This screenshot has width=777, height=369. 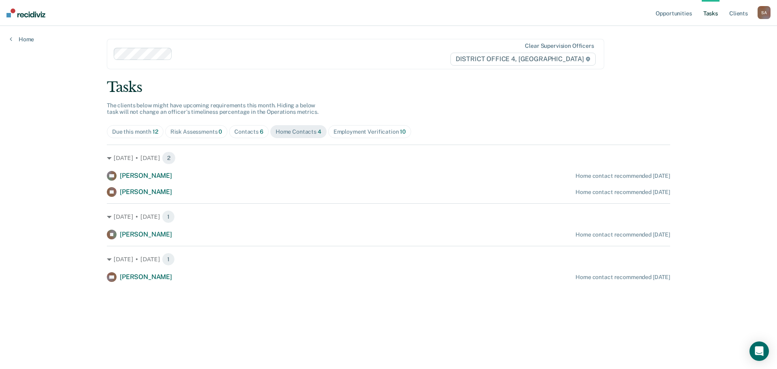 What do you see at coordinates (765, 13) in the screenshot?
I see `button: SA` at bounding box center [765, 13].